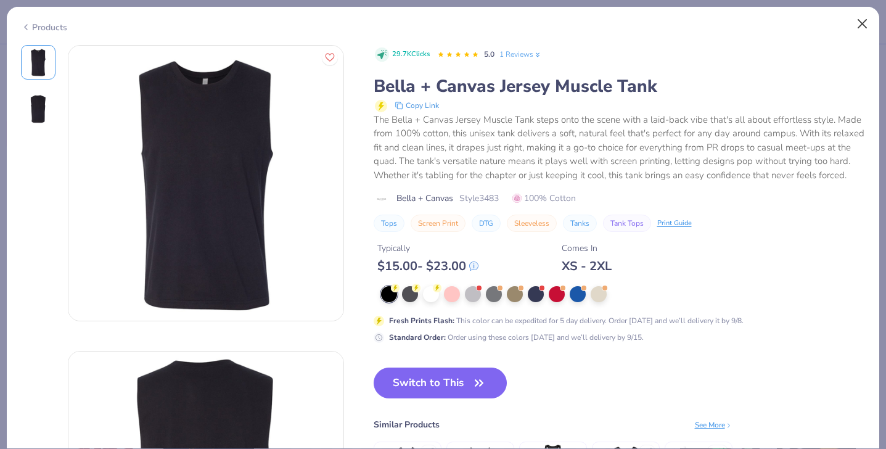 Image resolution: width=886 pixels, height=449 pixels. I want to click on button: Like, so click(330, 57).